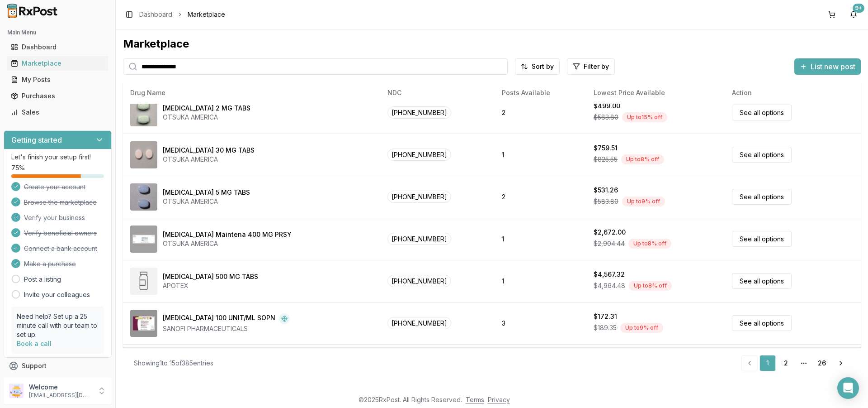 This screenshot has width=868, height=408. What do you see at coordinates (609, 285) in the screenshot?
I see `span: $4,964.48` at bounding box center [609, 285].